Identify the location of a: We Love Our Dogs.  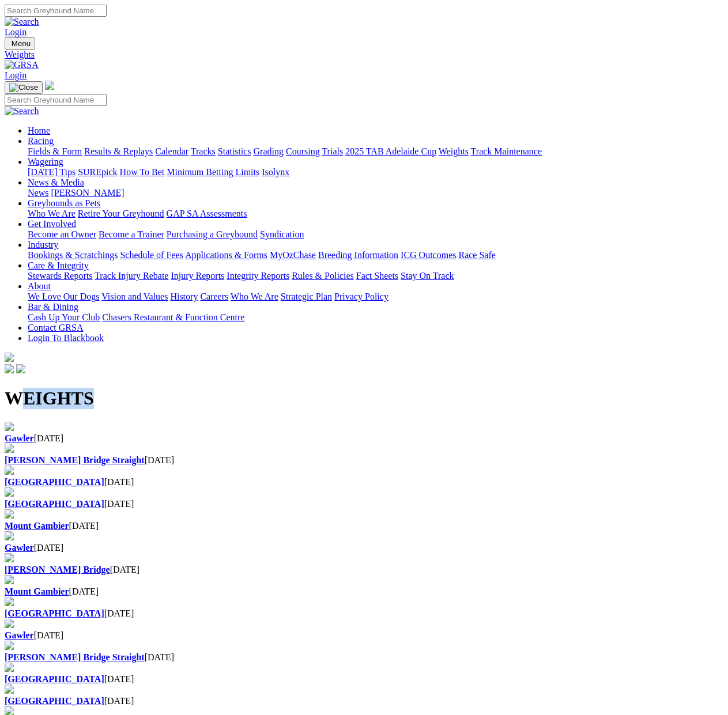
(64, 296).